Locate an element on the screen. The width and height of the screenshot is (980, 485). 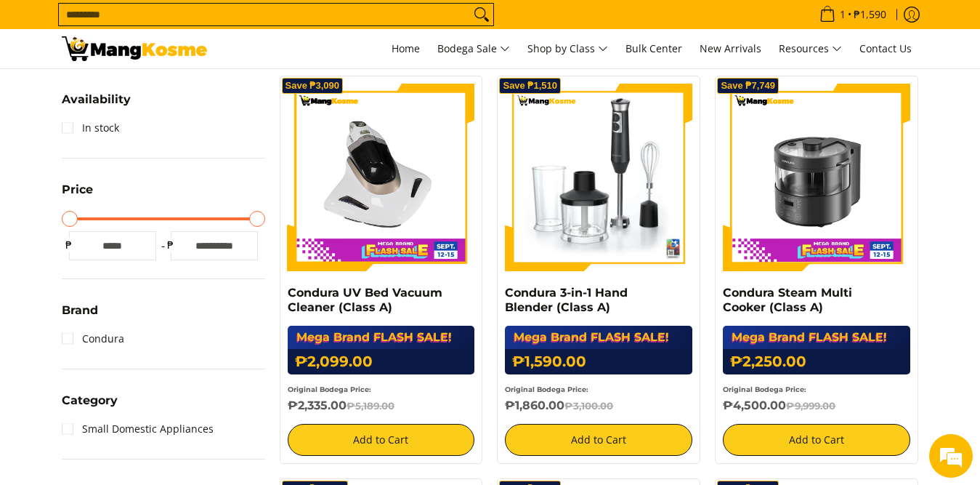
a: Home is located at coordinates (405, 48).